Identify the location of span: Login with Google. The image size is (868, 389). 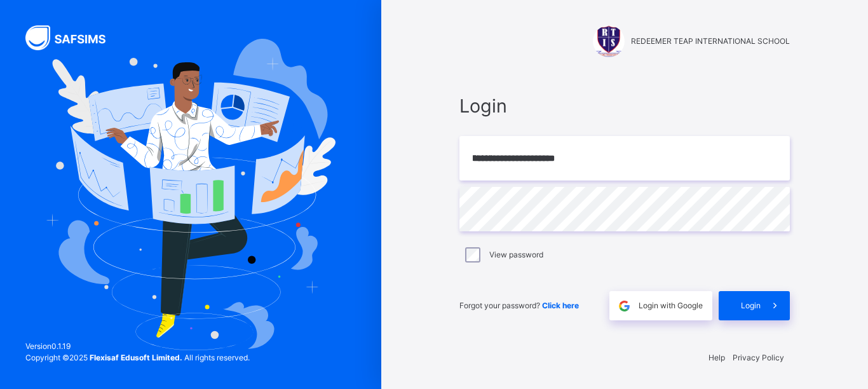
(671, 306).